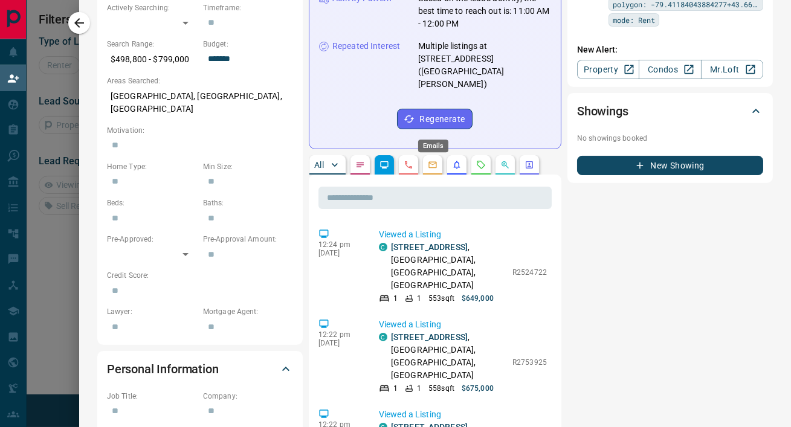  I want to click on h2: Personal Information, so click(162, 369).